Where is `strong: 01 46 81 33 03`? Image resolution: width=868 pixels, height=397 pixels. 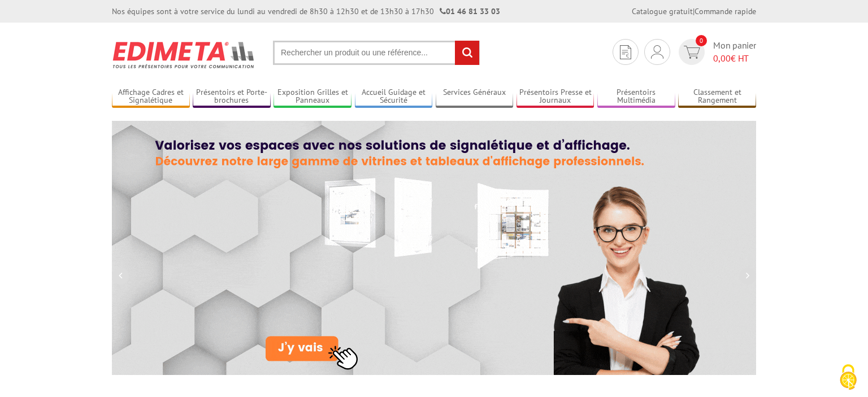 strong: 01 46 81 33 03 is located at coordinates (469, 11).